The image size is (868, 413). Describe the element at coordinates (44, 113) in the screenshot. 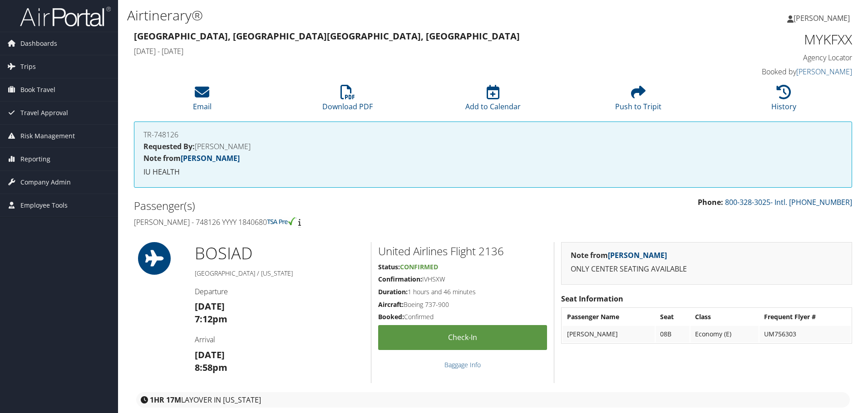

I see `span: Travel Approval` at that location.